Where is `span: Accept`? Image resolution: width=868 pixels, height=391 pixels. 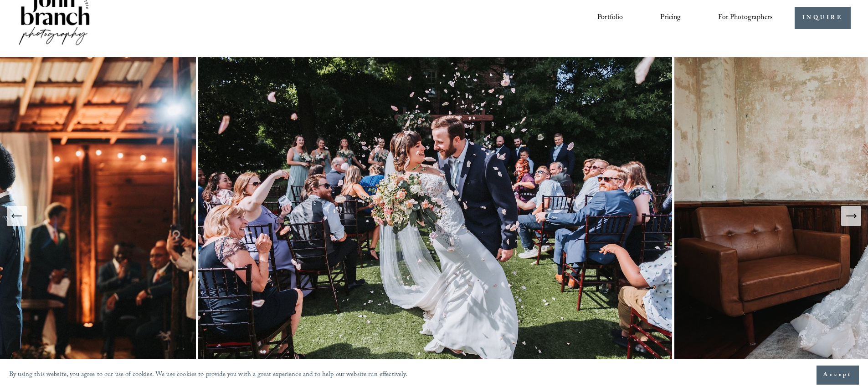
span: Accept is located at coordinates (837, 375).